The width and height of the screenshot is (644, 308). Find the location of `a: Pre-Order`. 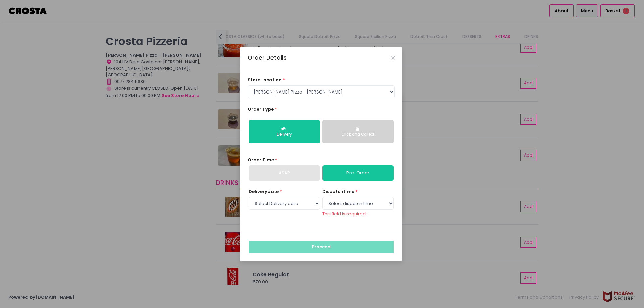

a: Pre-Order is located at coordinates (358, 173).